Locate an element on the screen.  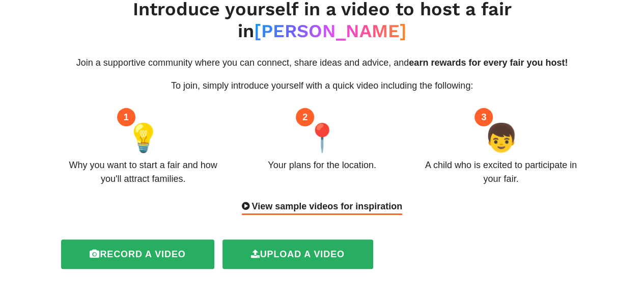
label: Record a video is located at coordinates (137, 255).